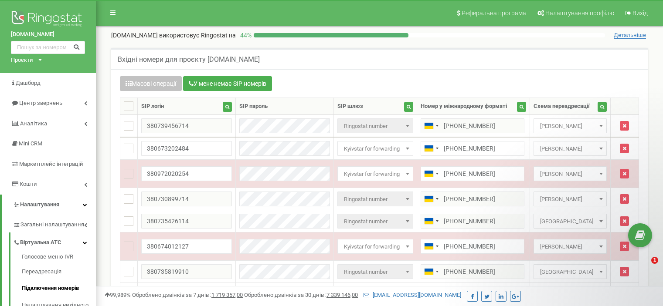  I want to click on input: Пошук за номером, so click(48, 47).